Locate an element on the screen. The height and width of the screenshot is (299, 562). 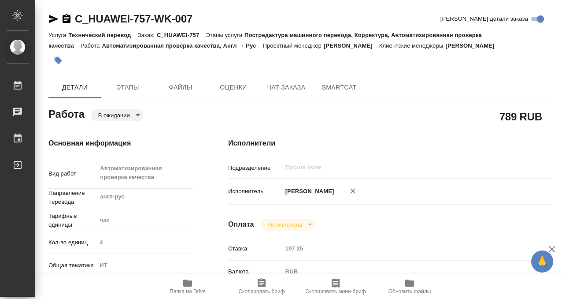
button: В ожидании is located at coordinates (114, 115).